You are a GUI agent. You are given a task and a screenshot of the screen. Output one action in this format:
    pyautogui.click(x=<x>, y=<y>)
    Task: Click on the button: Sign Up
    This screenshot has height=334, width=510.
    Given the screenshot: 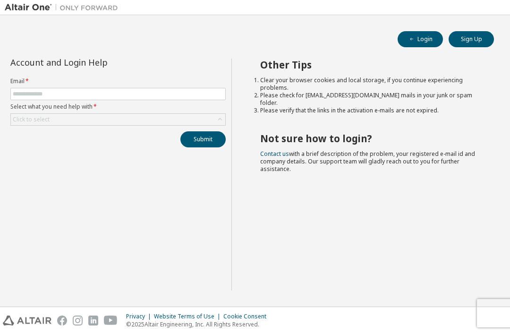 What is the action you would take?
    pyautogui.click(x=472, y=39)
    